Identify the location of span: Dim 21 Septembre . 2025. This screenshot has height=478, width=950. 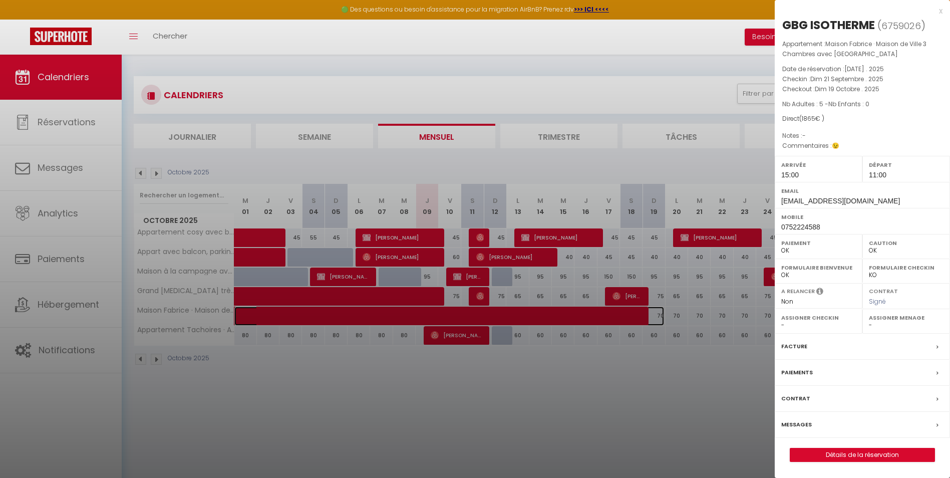
(847, 79).